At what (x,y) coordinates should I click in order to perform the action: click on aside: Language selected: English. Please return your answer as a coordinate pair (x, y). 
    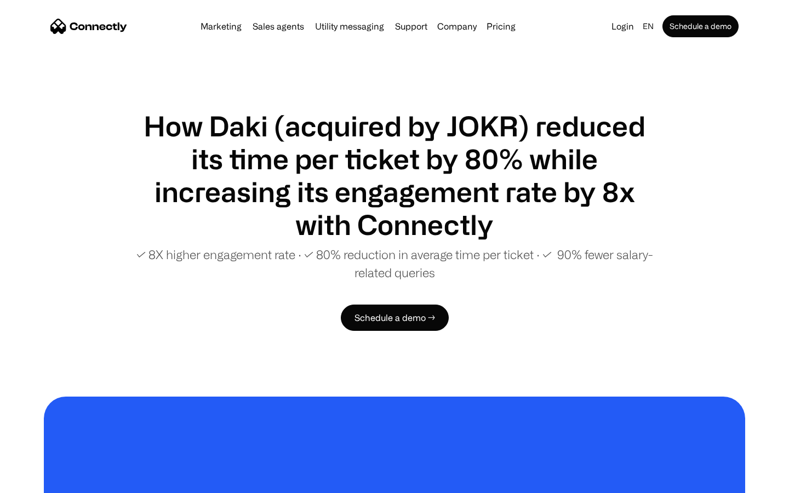
    Looking at the image, I should click on (38, 481).